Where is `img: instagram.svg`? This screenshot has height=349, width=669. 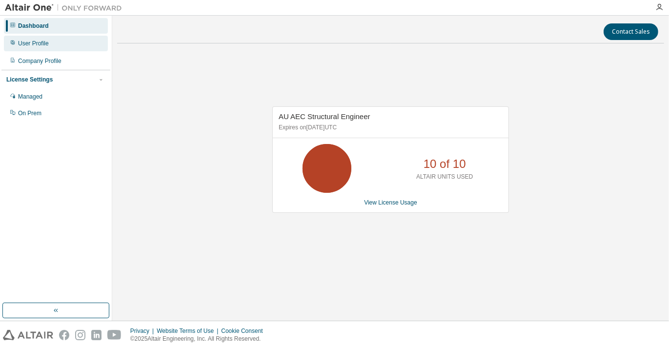
img: instagram.svg is located at coordinates (80, 335).